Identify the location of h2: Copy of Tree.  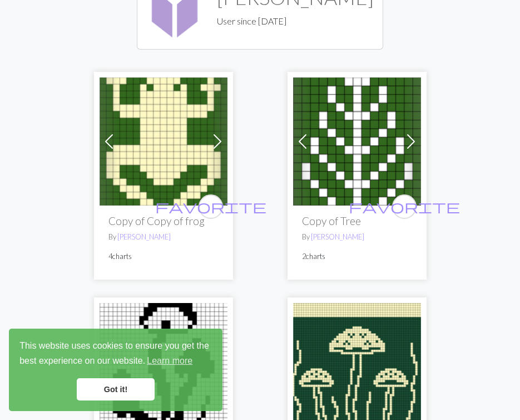
(357, 220).